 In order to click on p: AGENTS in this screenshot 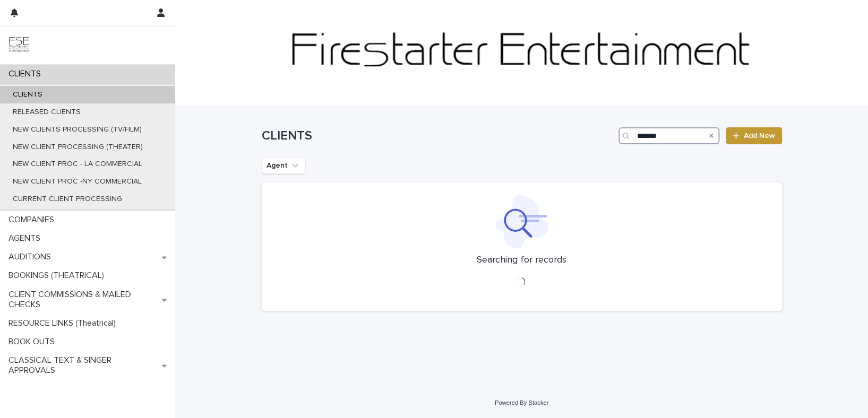, I will do `click(26, 238)`.